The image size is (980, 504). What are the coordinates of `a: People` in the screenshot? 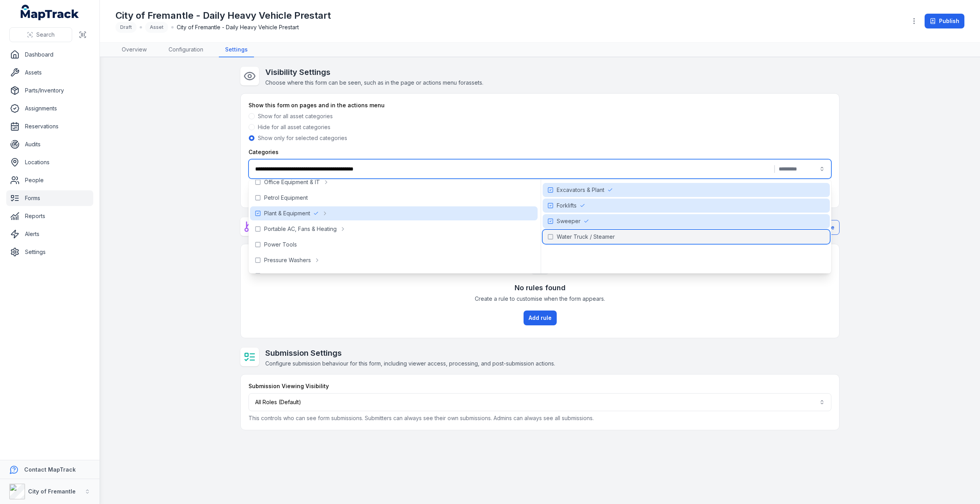 It's located at (49, 180).